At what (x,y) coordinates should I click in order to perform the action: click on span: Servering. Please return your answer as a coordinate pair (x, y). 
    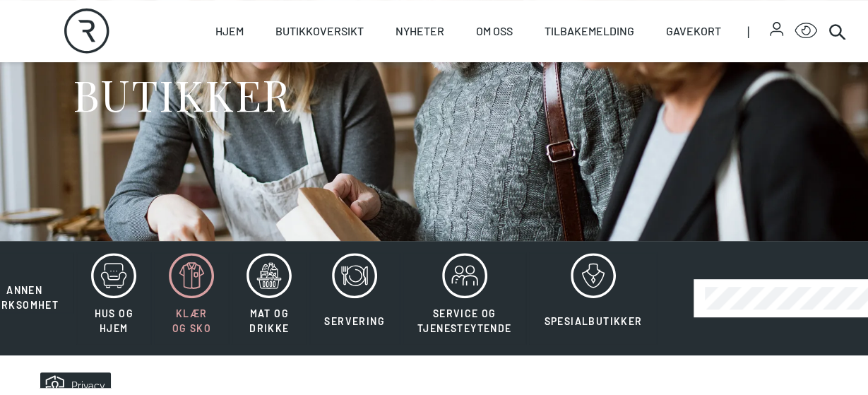
    Looking at the image, I should click on (355, 320).